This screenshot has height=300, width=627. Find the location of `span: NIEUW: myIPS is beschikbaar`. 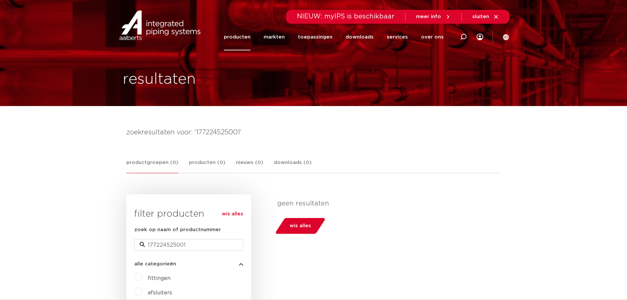

span: NIEUW: myIPS is beschikbaar is located at coordinates (345, 16).